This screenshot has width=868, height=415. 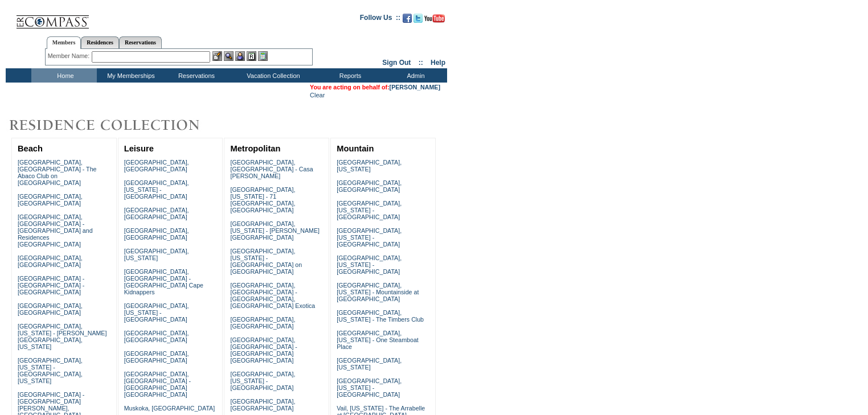 What do you see at coordinates (418, 21) in the screenshot?
I see `a: Follow us on Twitter` at bounding box center [418, 21].